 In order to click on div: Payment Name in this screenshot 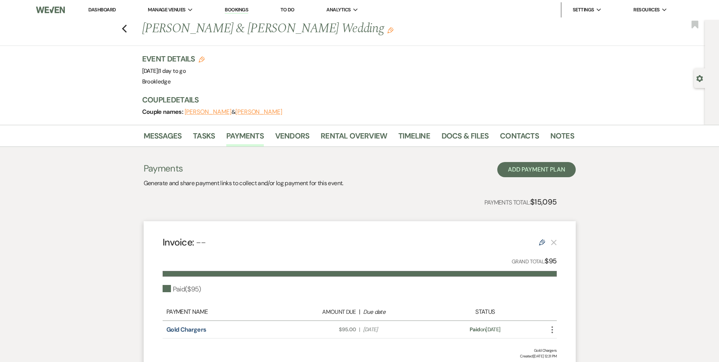, I will do `click(224, 312)`.